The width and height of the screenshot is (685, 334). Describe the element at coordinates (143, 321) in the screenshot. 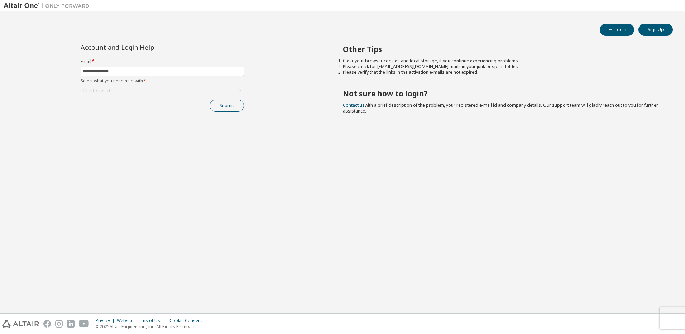

I see `div: Website Terms of Use` at that location.